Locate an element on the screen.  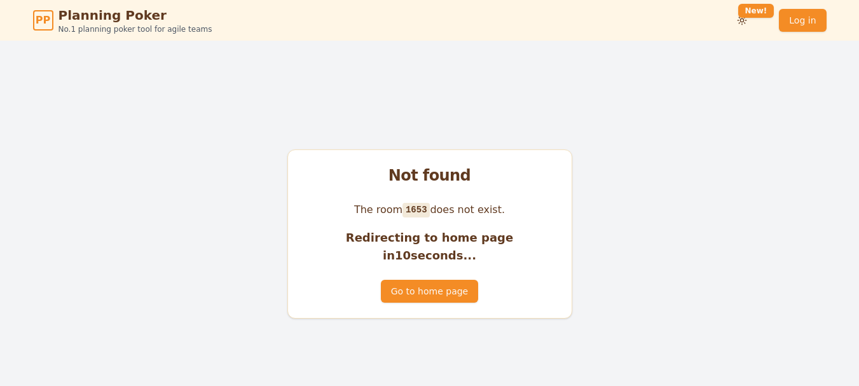
span: Planning Poker is located at coordinates (135, 15).